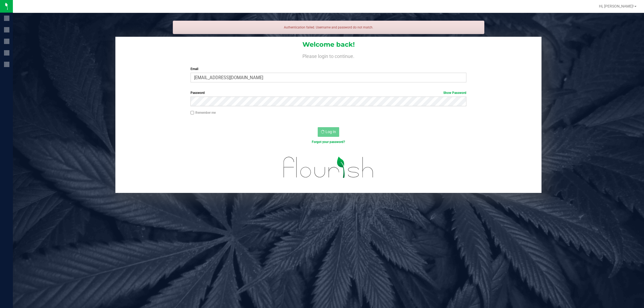 The width and height of the screenshot is (644, 308). I want to click on label: Email, so click(328, 69).